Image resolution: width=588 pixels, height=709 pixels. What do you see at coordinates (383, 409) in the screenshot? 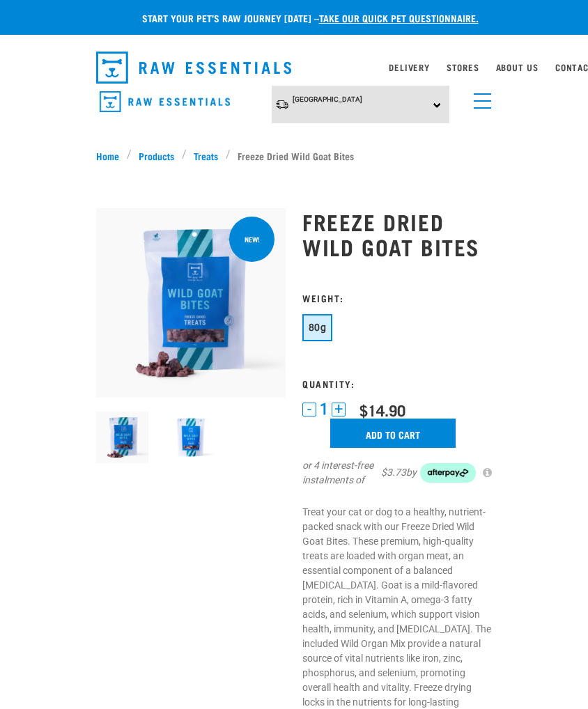
I see `div: $14.90` at bounding box center [383, 409].